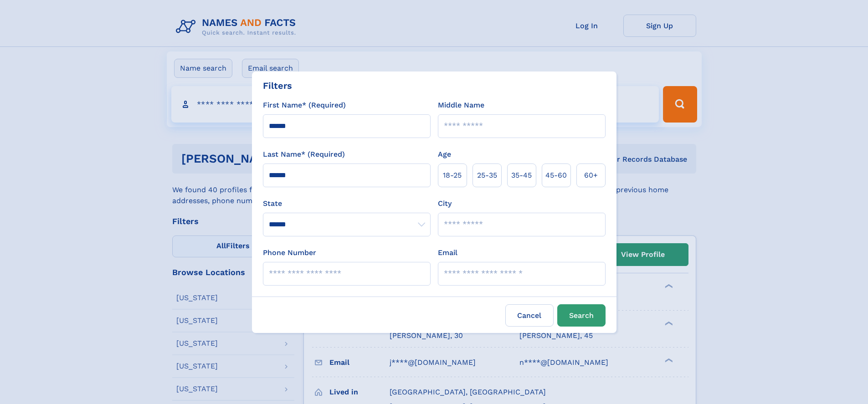  I want to click on span: 18‑25, so click(452, 175).